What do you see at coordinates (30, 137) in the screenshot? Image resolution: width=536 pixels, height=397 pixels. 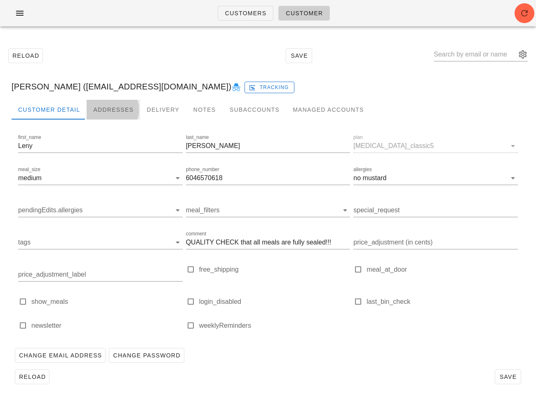 I see `label: first_name` at bounding box center [30, 137].